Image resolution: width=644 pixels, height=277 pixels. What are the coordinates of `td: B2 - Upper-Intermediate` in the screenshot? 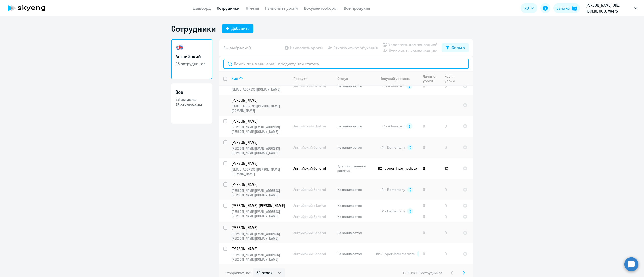 It's located at (395, 169).